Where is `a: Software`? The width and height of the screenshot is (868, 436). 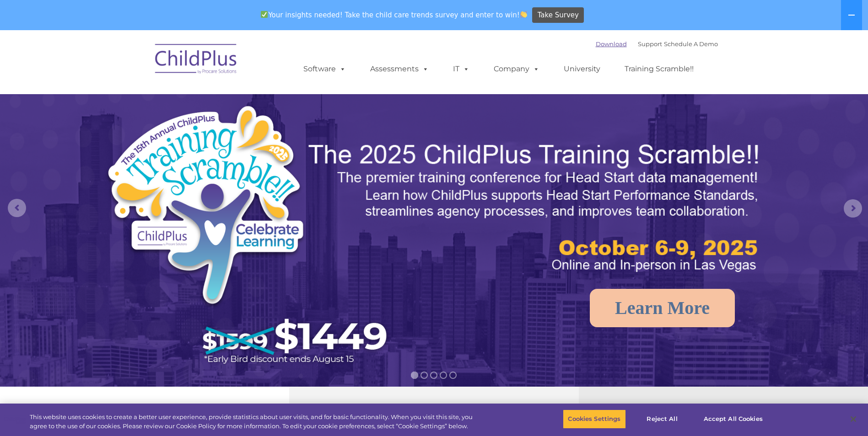
a: Software is located at coordinates (325, 69).